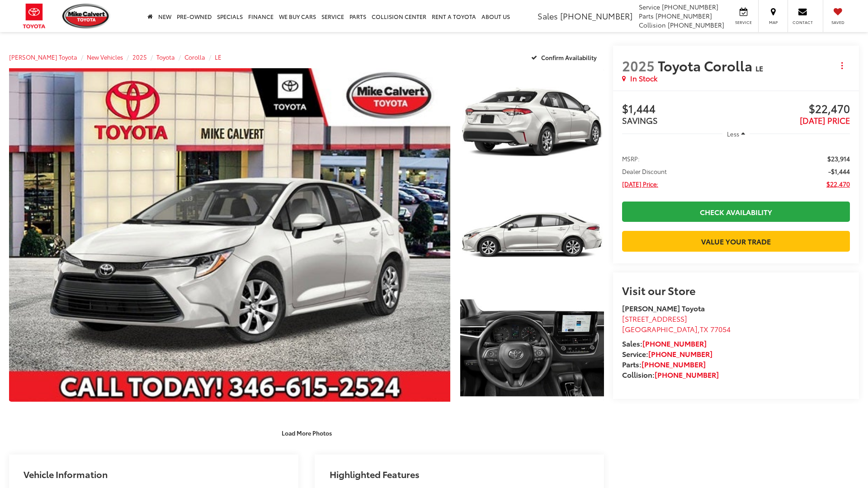 The height and width of the screenshot is (488, 868). What do you see at coordinates (720, 329) in the screenshot?
I see `span: 77054` at bounding box center [720, 329].